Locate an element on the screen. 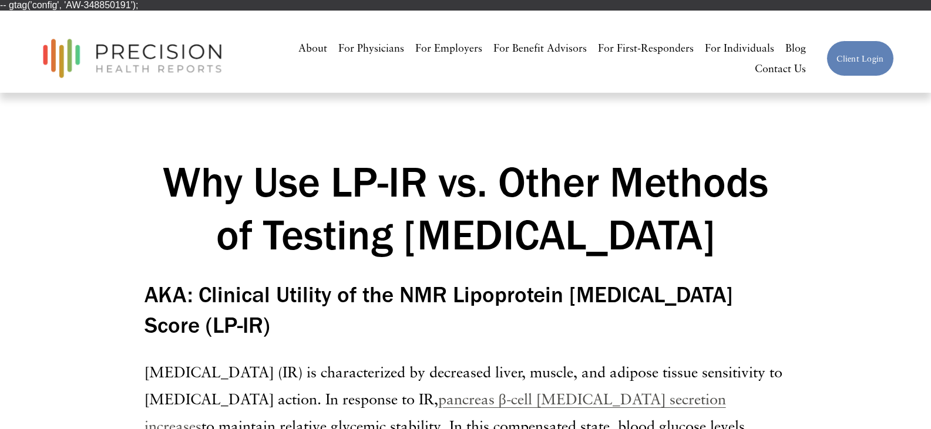 The width and height of the screenshot is (931, 429). img: Precision Health Reports is located at coordinates (132, 58).